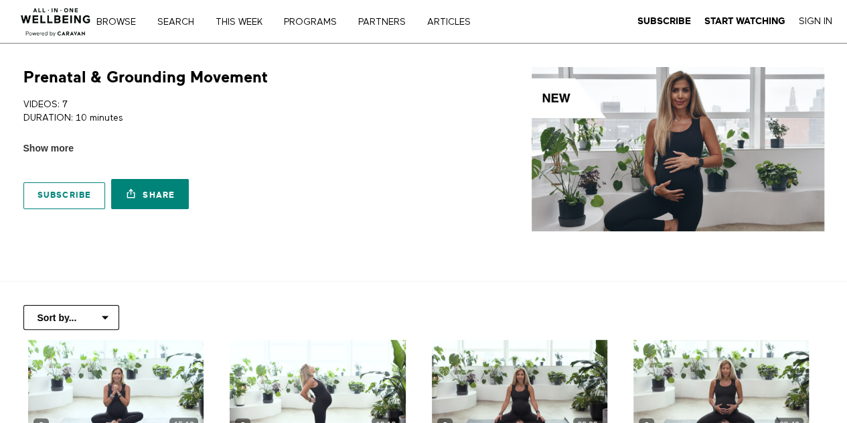 This screenshot has height=423, width=847. Describe the element at coordinates (745, 21) in the screenshot. I see `a: Start Watching` at that location.